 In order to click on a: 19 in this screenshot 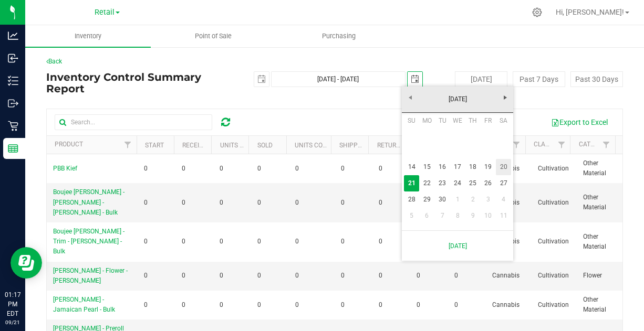, I will do `click(488, 167)`.